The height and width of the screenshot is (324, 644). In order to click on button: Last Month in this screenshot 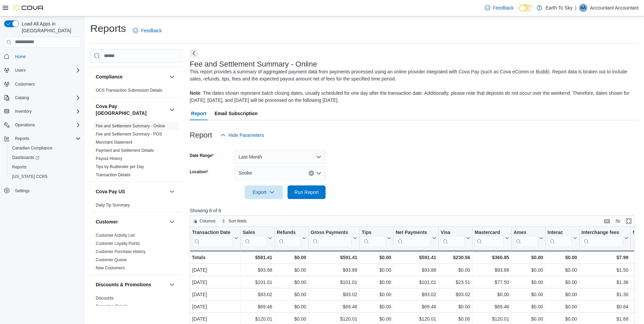, I will do `click(280, 157)`.